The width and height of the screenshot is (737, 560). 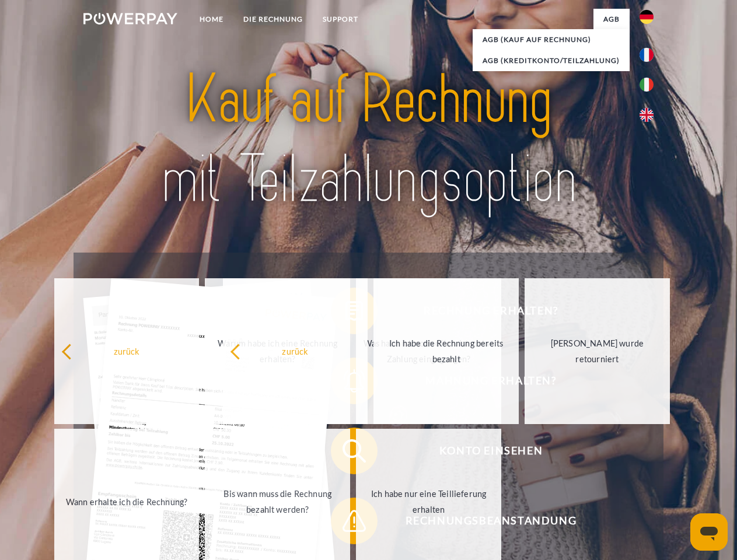 What do you see at coordinates (273, 19) in the screenshot?
I see `a: DIE RECHNUNG` at bounding box center [273, 19].